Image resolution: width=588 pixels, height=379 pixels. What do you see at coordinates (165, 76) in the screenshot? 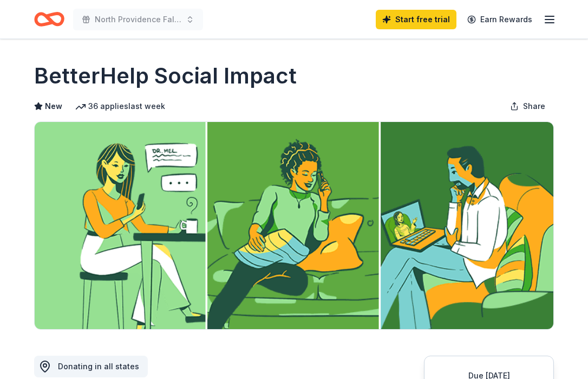
I see `h1: BetterHelp Social Impact` at bounding box center [165, 76].